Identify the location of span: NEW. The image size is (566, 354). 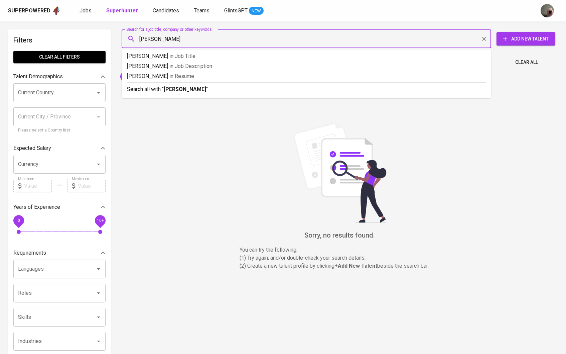
(256, 11).